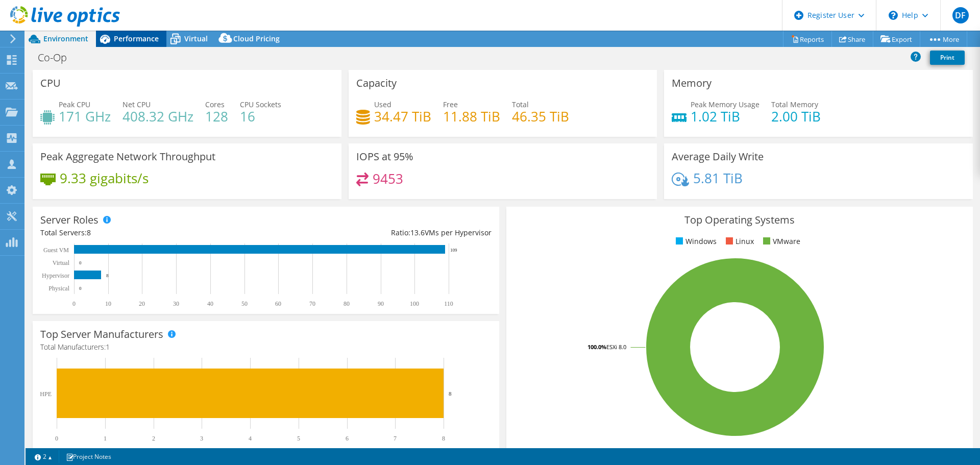 Image resolution: width=980 pixels, height=465 pixels. I want to click on text: 50, so click(245, 303).